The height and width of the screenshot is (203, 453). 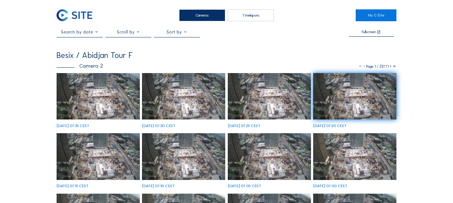 I want to click on div: Camera 2, so click(x=80, y=66).